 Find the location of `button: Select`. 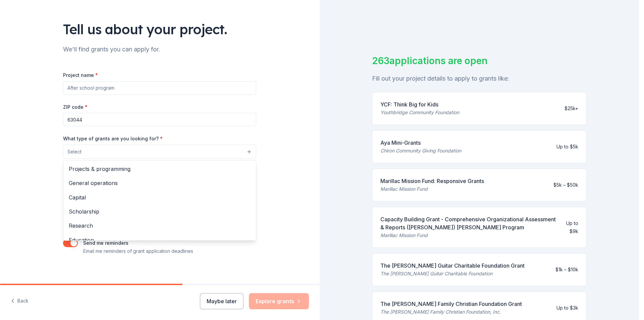

button: Select is located at coordinates (160, 152).